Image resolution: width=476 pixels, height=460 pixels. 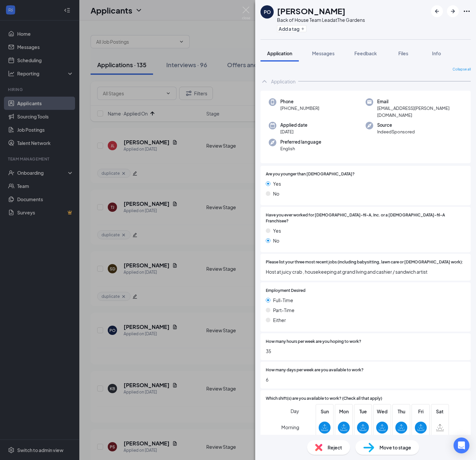 What do you see at coordinates (335, 447) in the screenshot?
I see `span: Reject` at bounding box center [335, 447].